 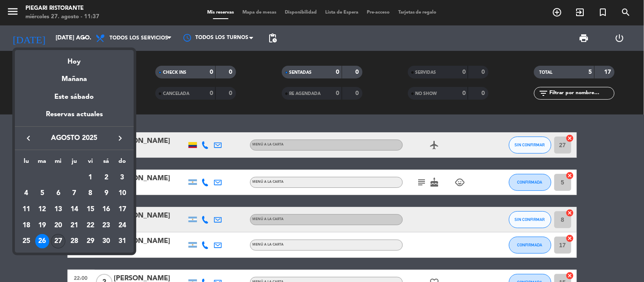 I want to click on td: 9 de agosto de 2025, so click(x=106, y=194).